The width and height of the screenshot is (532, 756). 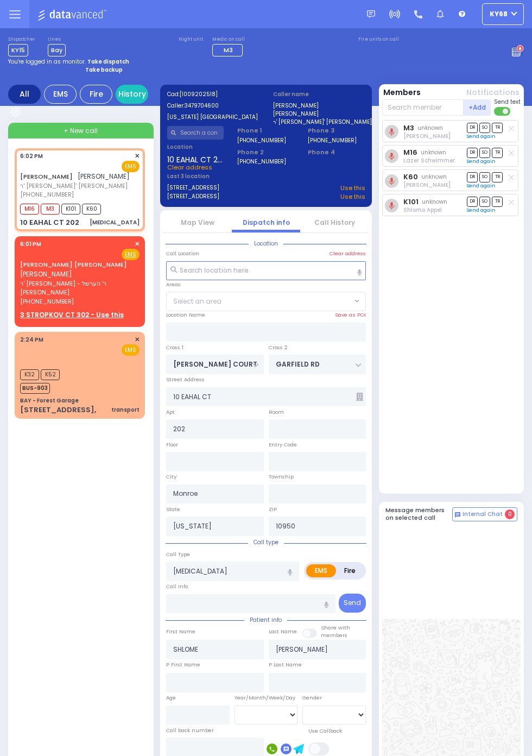 What do you see at coordinates (352, 603) in the screenshot?
I see `button: Send` at bounding box center [352, 603].